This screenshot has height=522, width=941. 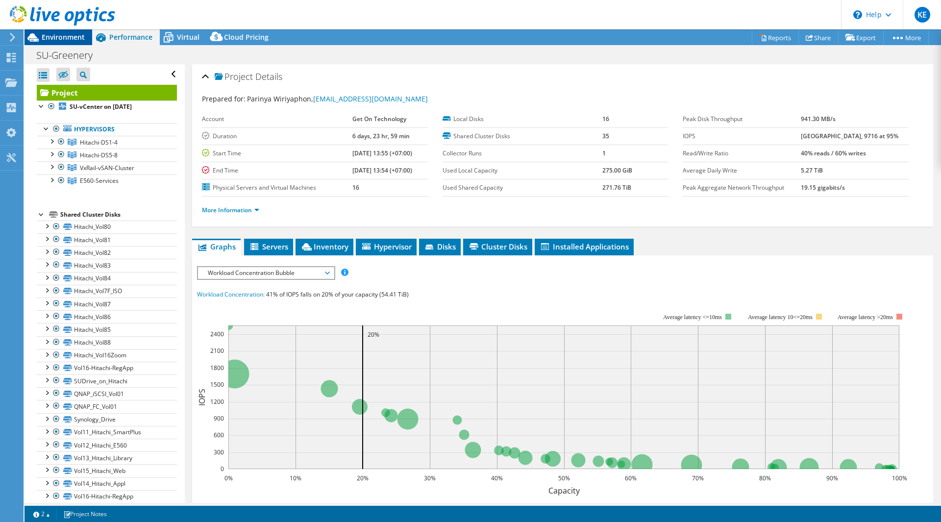 What do you see at coordinates (99, 180) in the screenshot?
I see `span: E560-Services` at bounding box center [99, 180].